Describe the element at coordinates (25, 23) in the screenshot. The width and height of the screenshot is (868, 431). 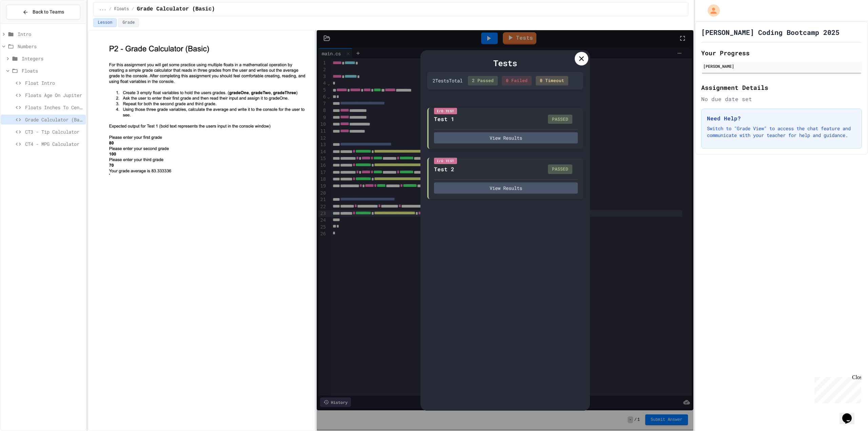
I see `div: Chat with us now!Close` at that location.